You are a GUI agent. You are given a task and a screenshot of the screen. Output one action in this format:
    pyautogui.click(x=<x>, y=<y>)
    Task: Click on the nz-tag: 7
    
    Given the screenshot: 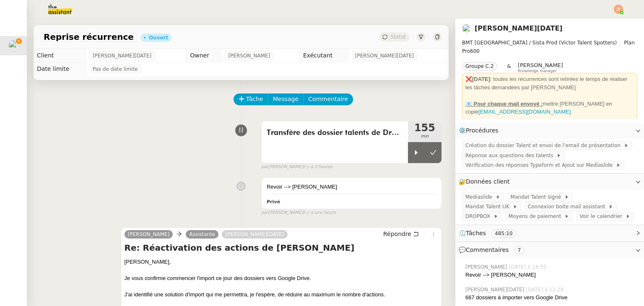 What is the action you would take?
    pyautogui.click(x=519, y=250)
    